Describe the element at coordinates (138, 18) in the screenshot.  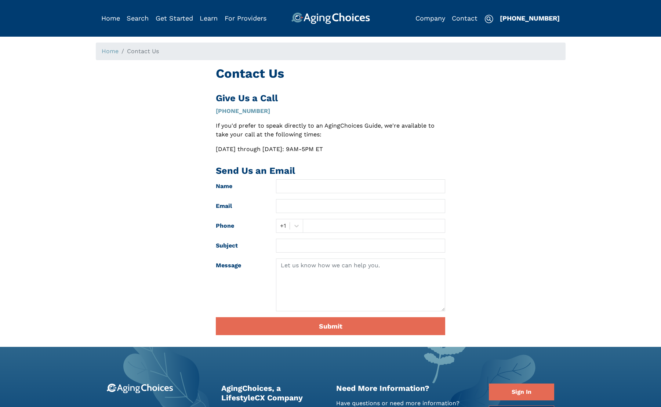
I see `a: Search` at that location.